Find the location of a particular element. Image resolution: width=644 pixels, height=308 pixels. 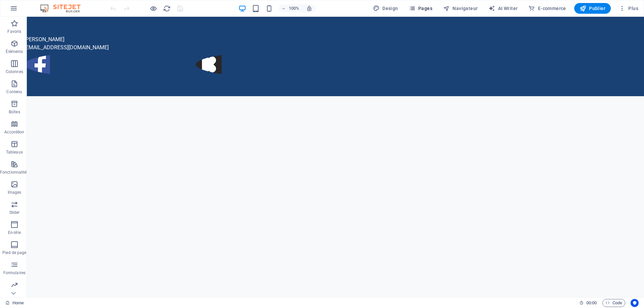

p: Favoris is located at coordinates (14, 31).